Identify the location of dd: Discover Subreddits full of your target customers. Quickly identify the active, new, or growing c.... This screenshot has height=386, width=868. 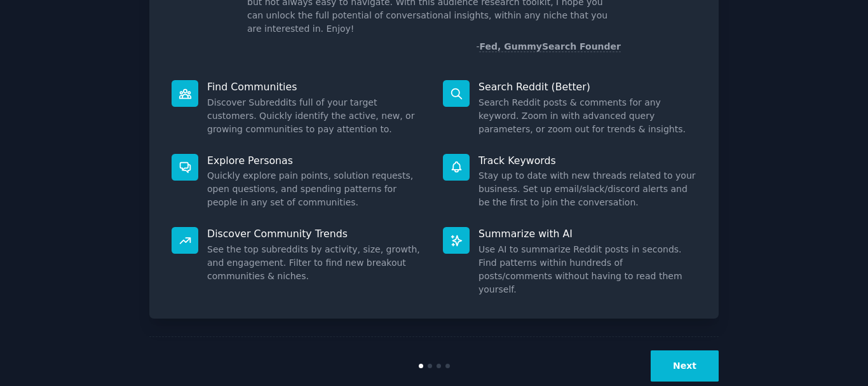
(316, 116).